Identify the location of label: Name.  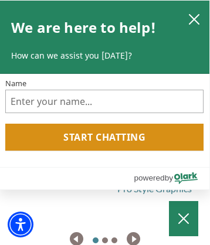
(104, 83).